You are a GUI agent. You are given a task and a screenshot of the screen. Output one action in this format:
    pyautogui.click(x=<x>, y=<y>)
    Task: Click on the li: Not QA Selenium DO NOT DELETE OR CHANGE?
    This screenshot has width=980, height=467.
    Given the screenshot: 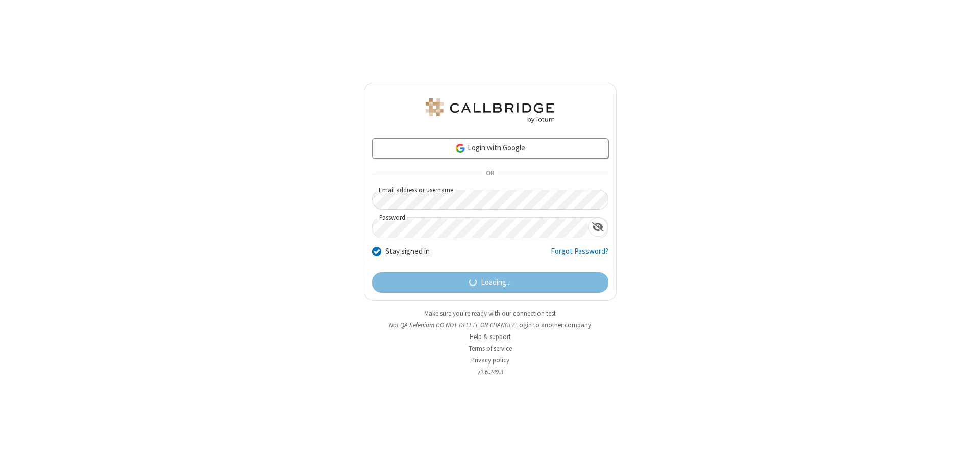 What is the action you would take?
    pyautogui.click(x=490, y=325)
    